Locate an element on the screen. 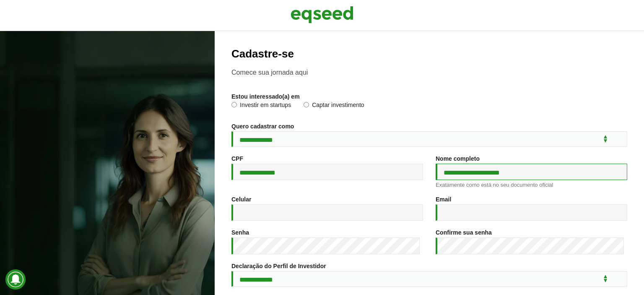 This screenshot has width=644, height=295. label: Investir em startups is located at coordinates (261, 106).